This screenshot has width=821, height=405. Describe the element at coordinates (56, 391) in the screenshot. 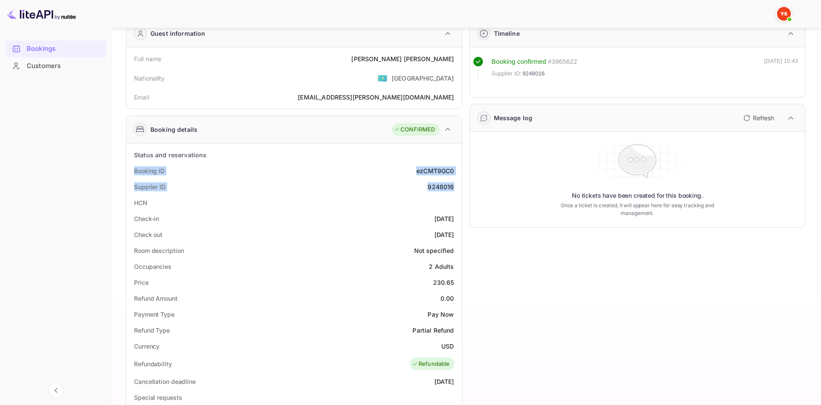

I see `button: Collapse navigation` at that location.